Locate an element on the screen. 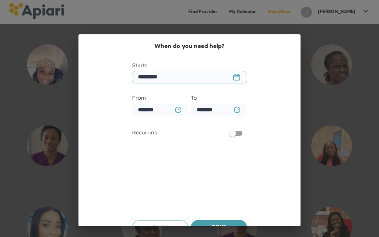 This screenshot has height=237, width=379. h2: When do you need help? is located at coordinates (189, 47).